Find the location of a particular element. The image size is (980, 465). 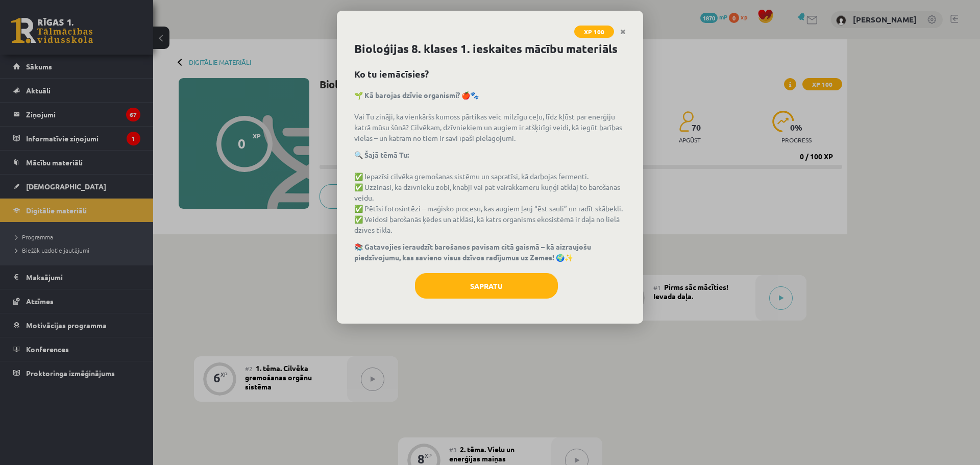

strong: 🌱 Kā barojas dzīvie organismi? 🍎🐾 is located at coordinates (416, 95).